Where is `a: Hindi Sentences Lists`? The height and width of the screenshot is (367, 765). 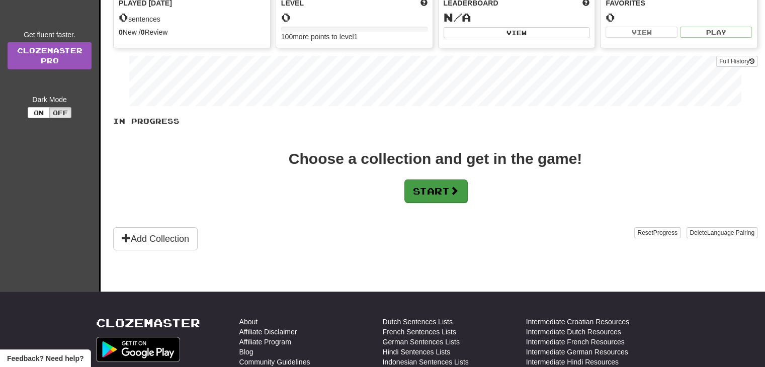
a: Hindi Sentences Lists is located at coordinates (416, 352).